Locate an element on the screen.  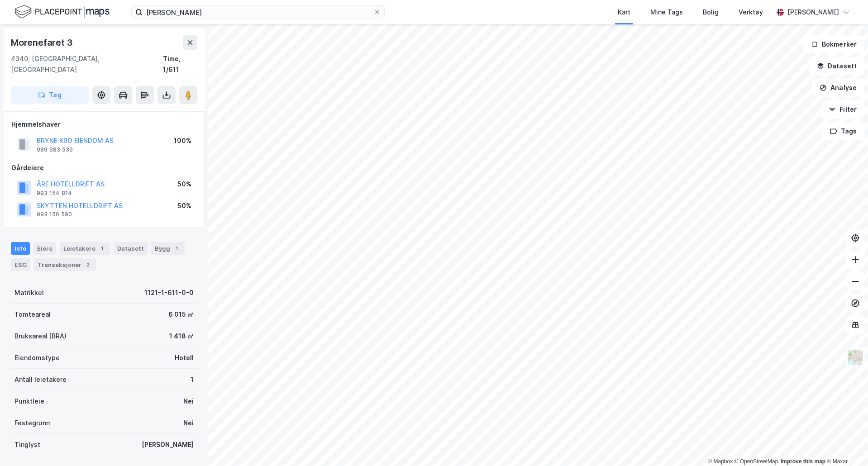
div: Festegrunn is located at coordinates (32, 423).